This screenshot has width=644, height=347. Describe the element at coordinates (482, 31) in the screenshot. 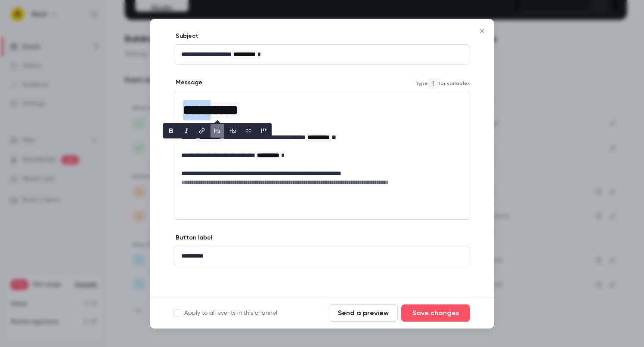

I see `button: Close` at that location.